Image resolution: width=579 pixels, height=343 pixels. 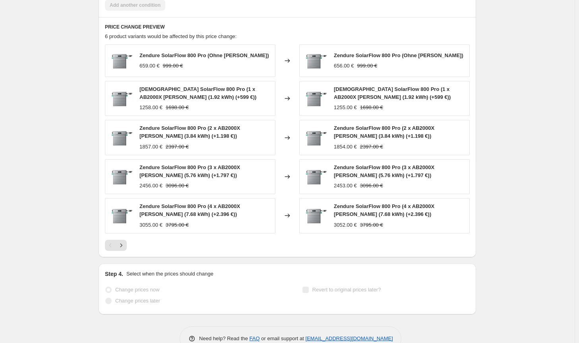 What do you see at coordinates (287, 27) in the screenshot?
I see `h6: PRICE CHANGE PREVIEW` at bounding box center [287, 27].